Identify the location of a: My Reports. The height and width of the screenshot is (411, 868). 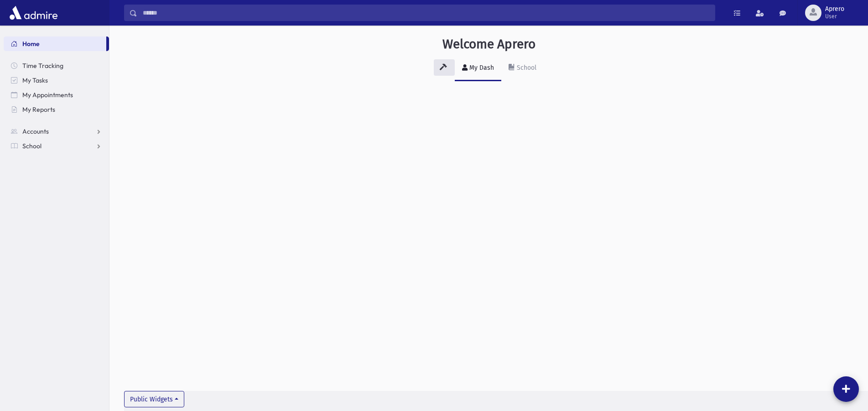
(56, 110).